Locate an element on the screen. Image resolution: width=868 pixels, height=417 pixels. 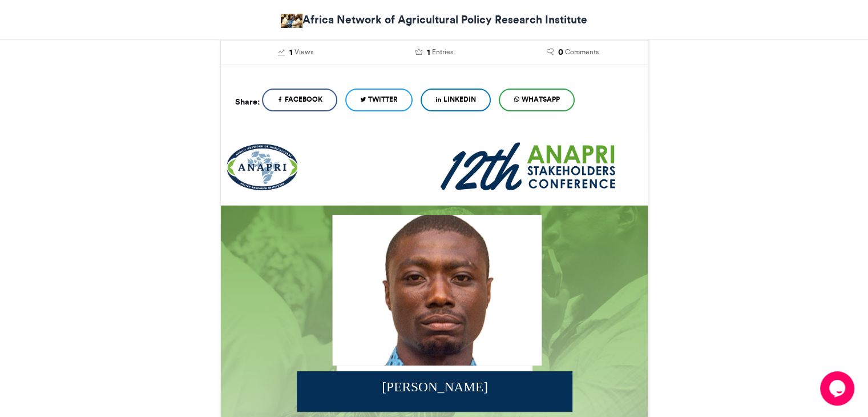
span: WhatsApp is located at coordinates (541, 99).